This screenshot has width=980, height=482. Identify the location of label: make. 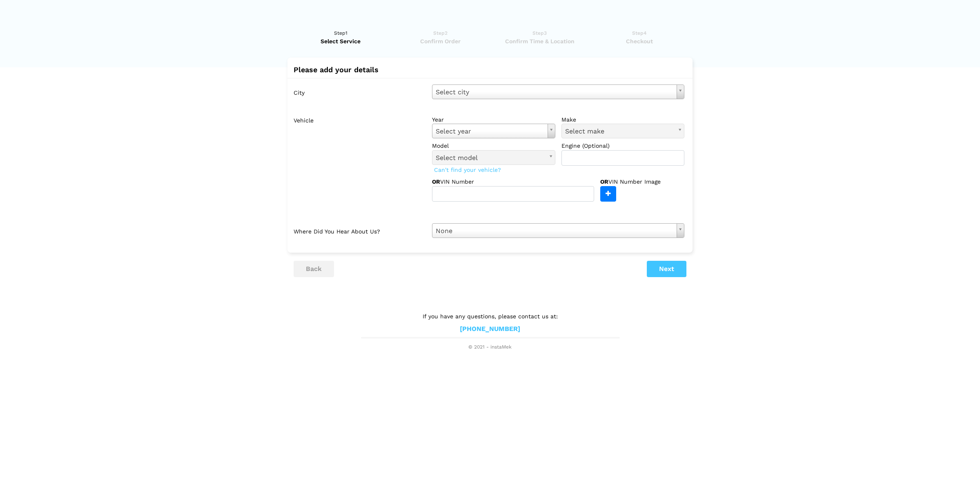
(623, 120).